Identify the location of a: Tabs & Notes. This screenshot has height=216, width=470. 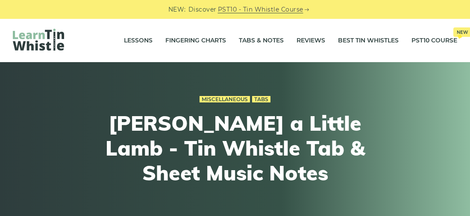
(261, 41).